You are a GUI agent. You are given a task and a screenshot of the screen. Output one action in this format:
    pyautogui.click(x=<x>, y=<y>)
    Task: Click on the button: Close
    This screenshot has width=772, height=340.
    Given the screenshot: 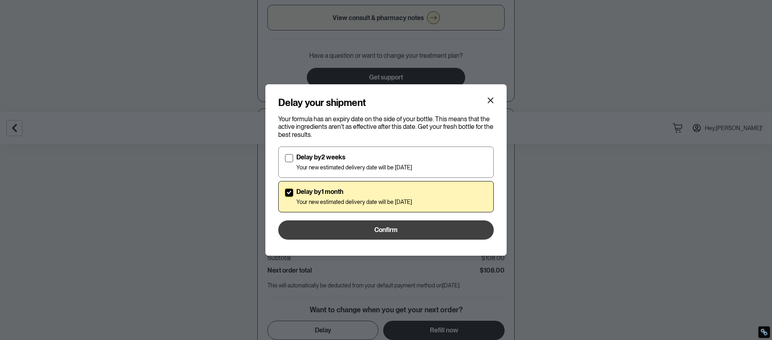 What is the action you would take?
    pyautogui.click(x=490, y=100)
    